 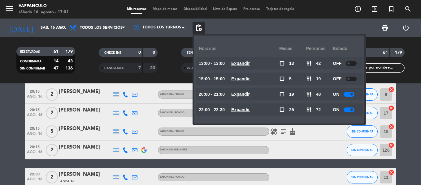 I want to click on span: CANCELADA, so click(x=114, y=68).